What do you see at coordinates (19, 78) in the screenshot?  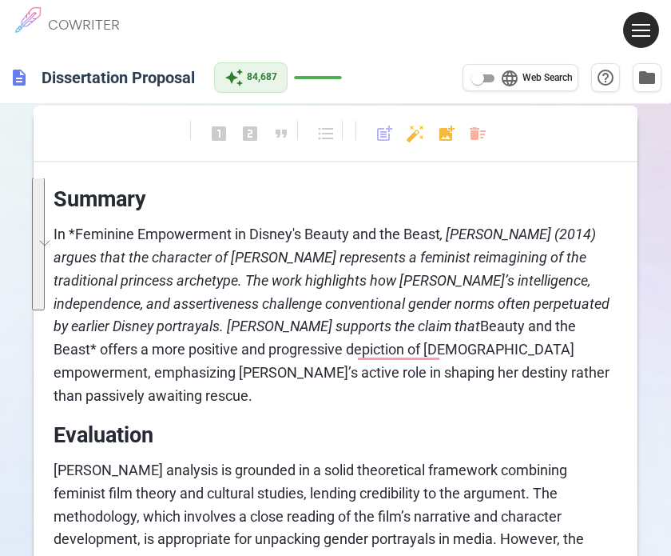 I see `span: description` at bounding box center [19, 78].